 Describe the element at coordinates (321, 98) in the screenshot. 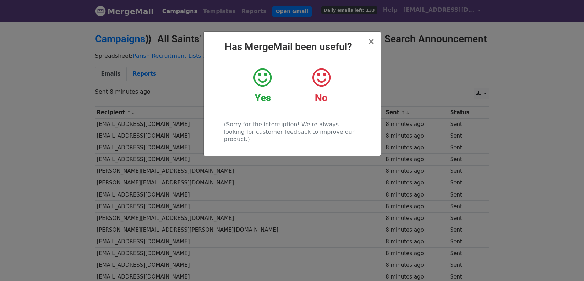

I see `strong: No` at that location.